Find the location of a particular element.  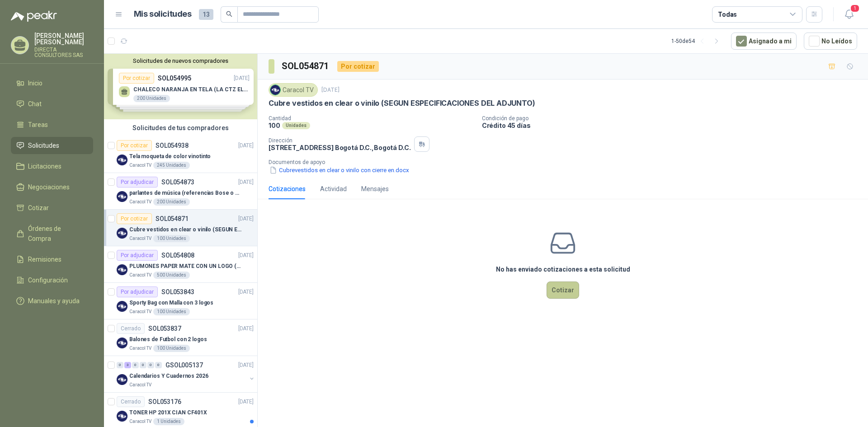

span: Negociaciones is located at coordinates (49, 187).